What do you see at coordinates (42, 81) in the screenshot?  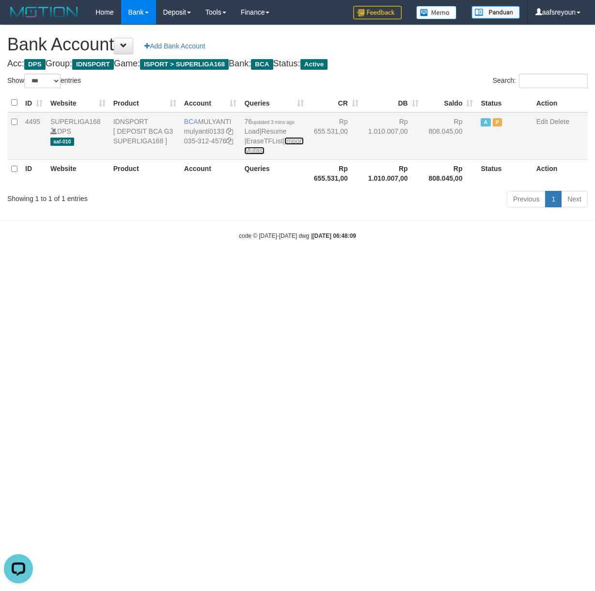 I see `select: Showentries` at bounding box center [42, 81].